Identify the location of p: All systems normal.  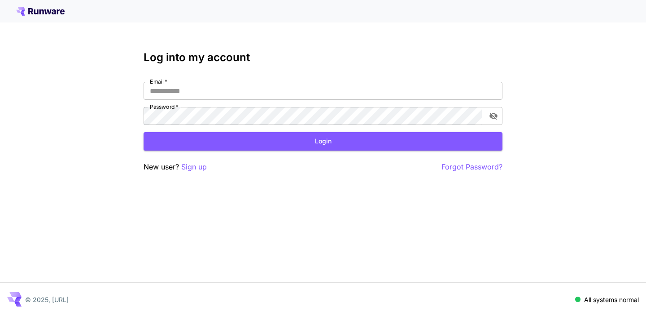
(612, 299).